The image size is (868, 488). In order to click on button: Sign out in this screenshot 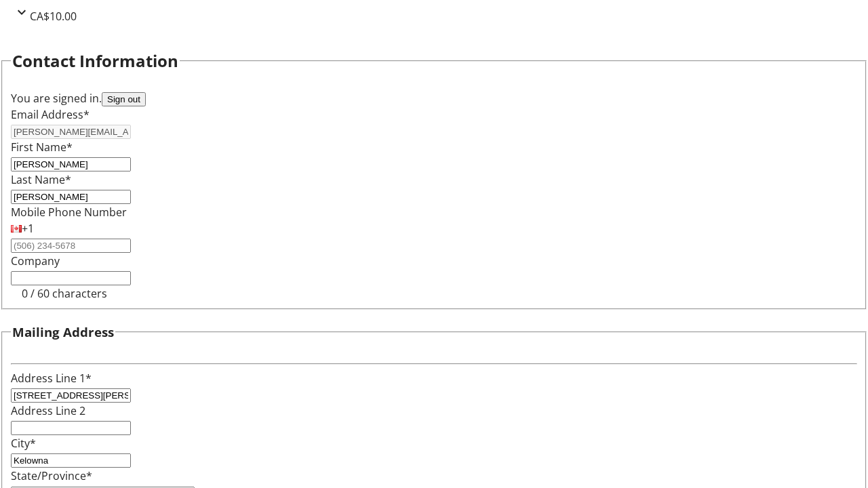, I will do `click(124, 99)`.